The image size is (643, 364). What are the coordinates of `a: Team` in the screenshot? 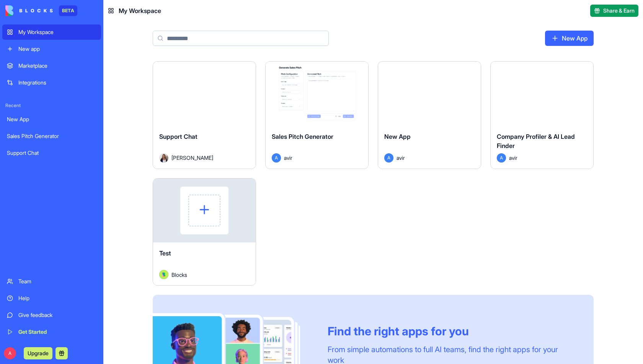 It's located at (52, 281).